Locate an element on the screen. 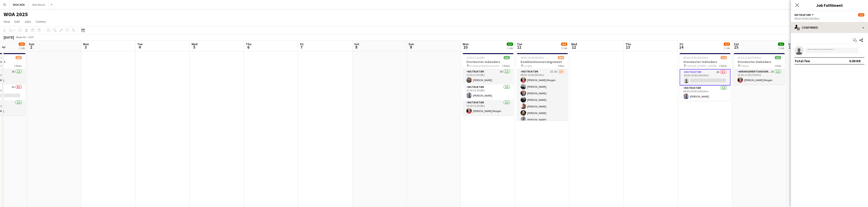 This screenshot has height=207, width=868. span: 12 is located at coordinates (574, 47).